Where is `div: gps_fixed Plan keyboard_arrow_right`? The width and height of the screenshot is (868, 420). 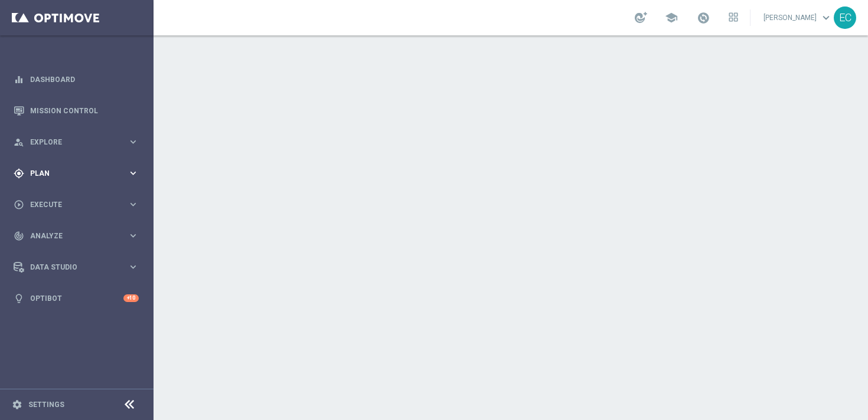 div: gps_fixed Plan keyboard_arrow_right is located at coordinates (76, 174).